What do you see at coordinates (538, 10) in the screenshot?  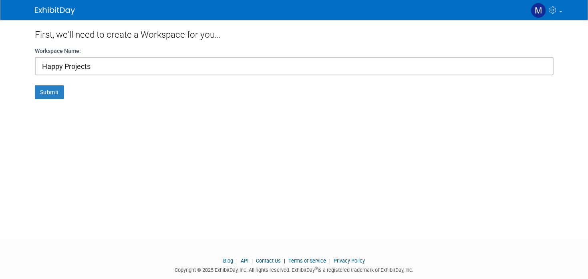 I see `img: Melissa Beltran` at bounding box center [538, 10].